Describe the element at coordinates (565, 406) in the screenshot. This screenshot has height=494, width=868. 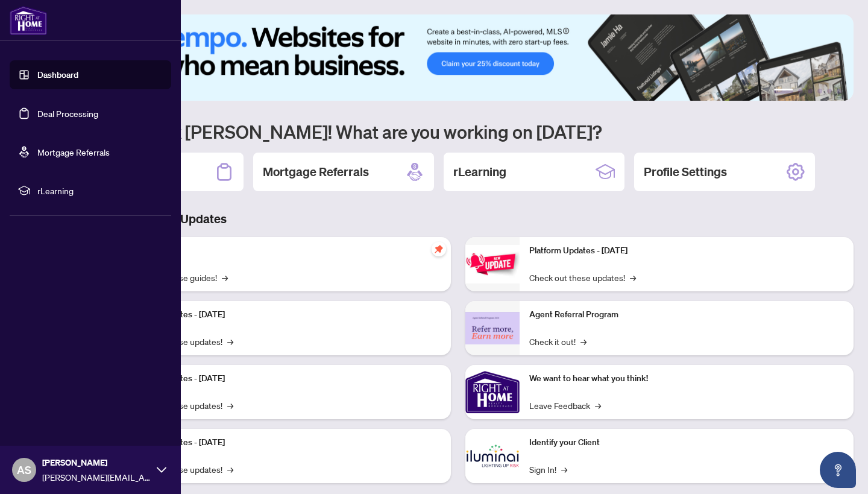
I see `a: Leave Feedback→` at that location.